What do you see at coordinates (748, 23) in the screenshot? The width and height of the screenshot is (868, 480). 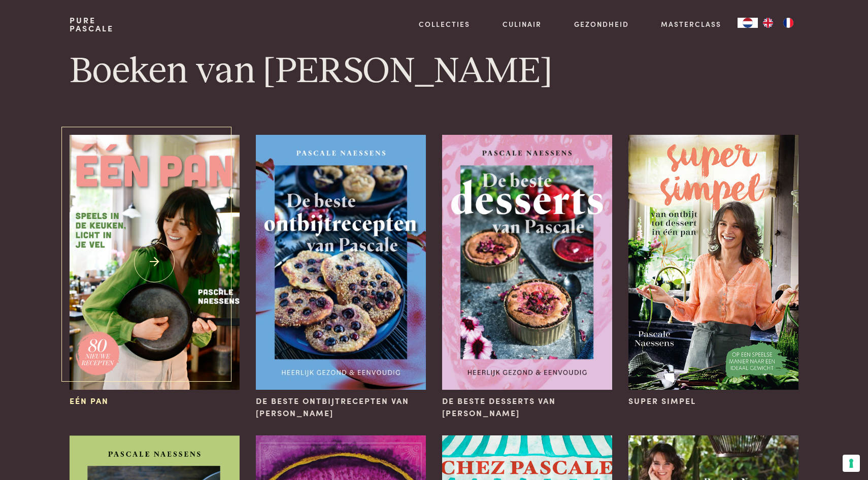 I see `a: NL` at bounding box center [748, 23].